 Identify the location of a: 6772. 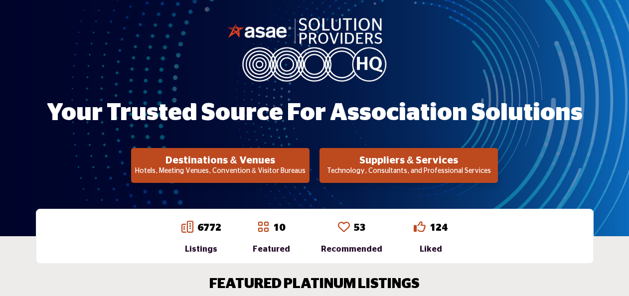
(209, 228).